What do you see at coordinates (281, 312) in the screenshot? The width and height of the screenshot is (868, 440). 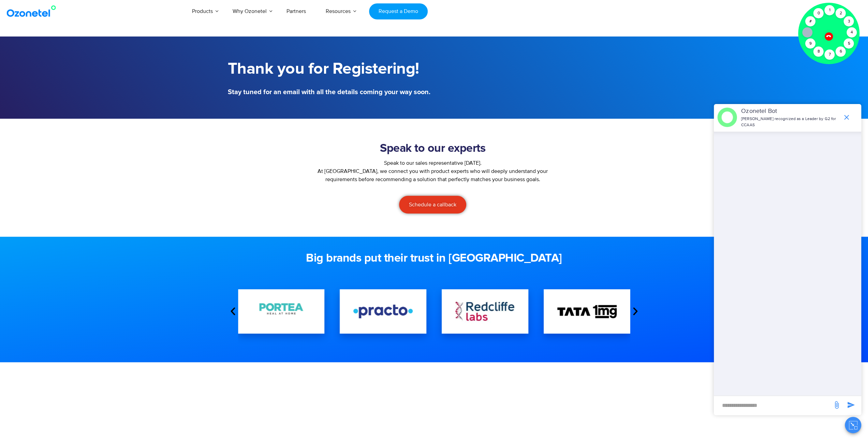 I see `img: Portea-Medical` at bounding box center [281, 312].